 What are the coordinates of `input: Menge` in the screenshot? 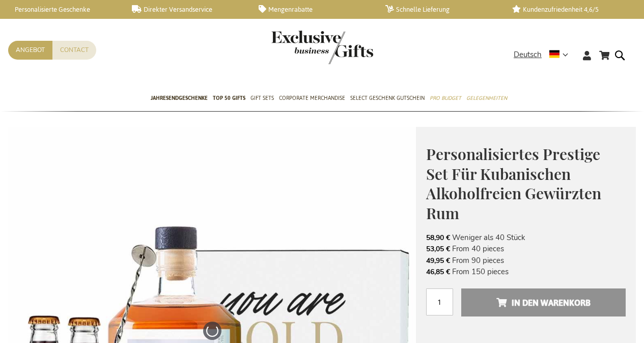 It's located at (440, 301).